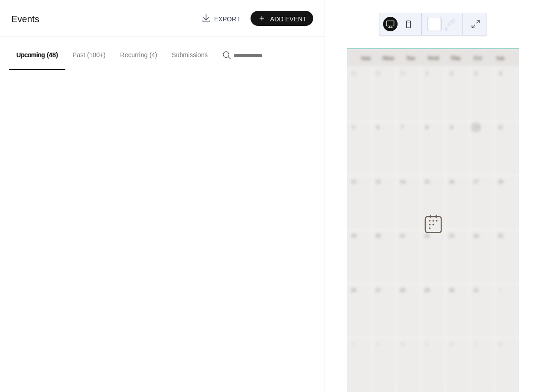 The image size is (541, 392). What do you see at coordinates (37, 53) in the screenshot?
I see `button: Upcoming (48)` at bounding box center [37, 53].